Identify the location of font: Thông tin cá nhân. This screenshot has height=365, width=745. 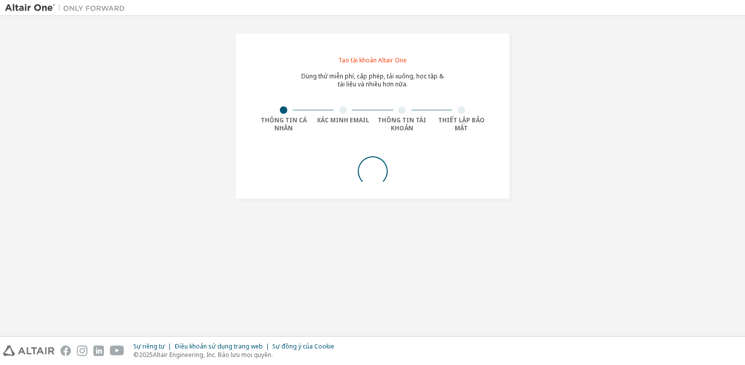
(284, 124).